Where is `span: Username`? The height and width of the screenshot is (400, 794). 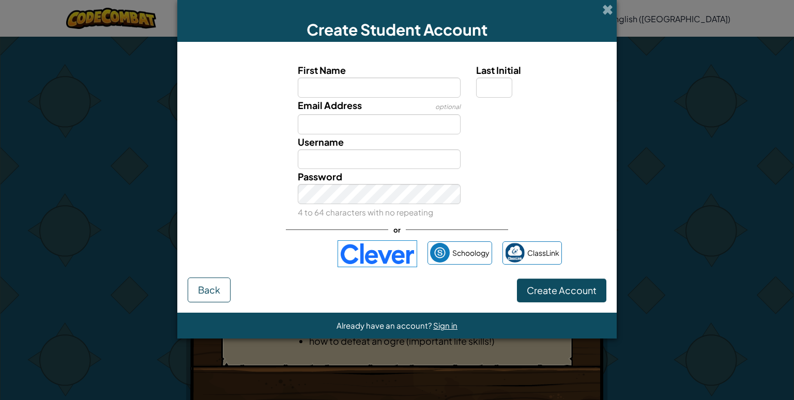
span: Username is located at coordinates (321, 142).